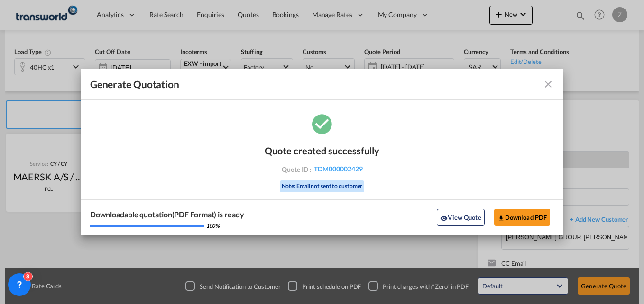 This screenshot has height=304, width=644. What do you see at coordinates (501, 218) in the screenshot?
I see `md-icon: icon-download` at bounding box center [501, 218].